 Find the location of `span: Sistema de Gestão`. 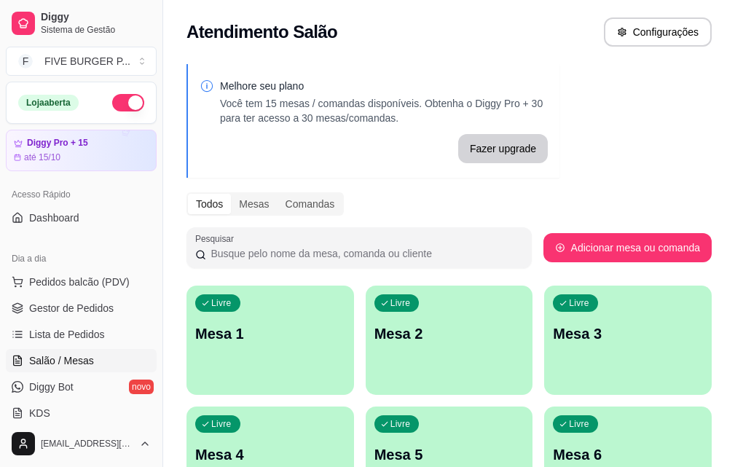

span: Sistema de Gestão is located at coordinates (95, 30).